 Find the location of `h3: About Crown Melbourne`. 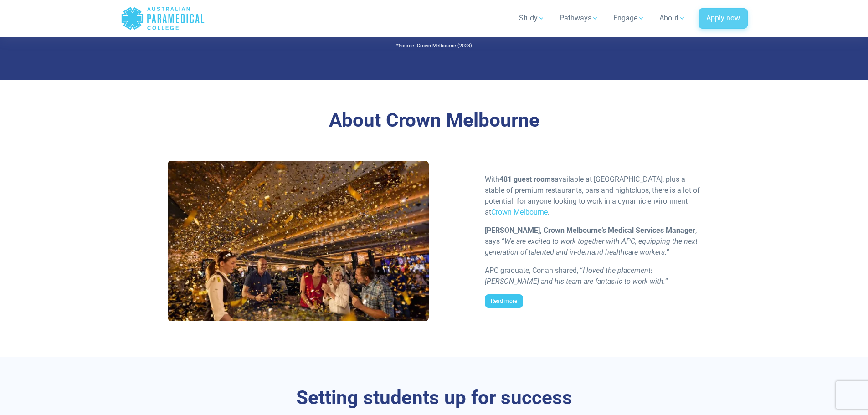

h3: About Crown Melbourne is located at coordinates (434, 120).